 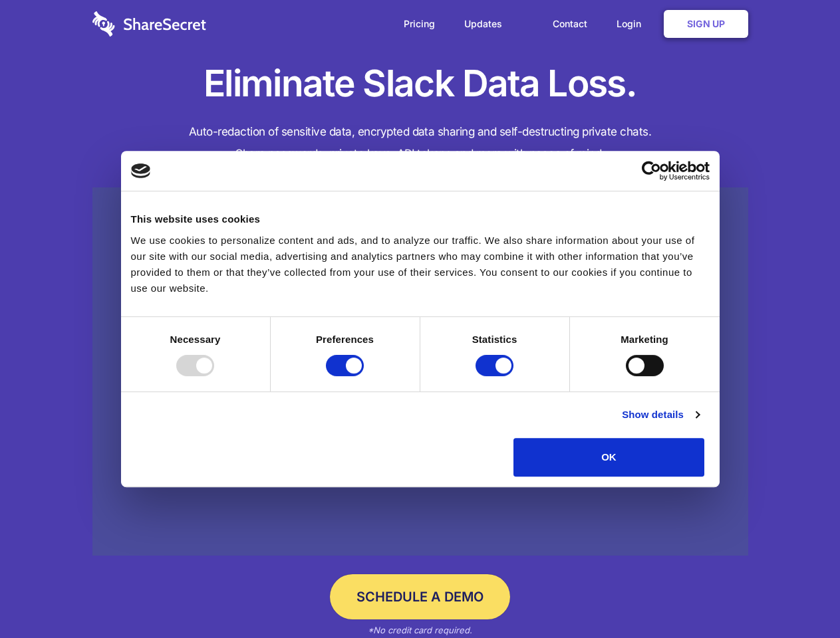 What do you see at coordinates (419, 24) in the screenshot?
I see `a: Pricing` at bounding box center [419, 24].